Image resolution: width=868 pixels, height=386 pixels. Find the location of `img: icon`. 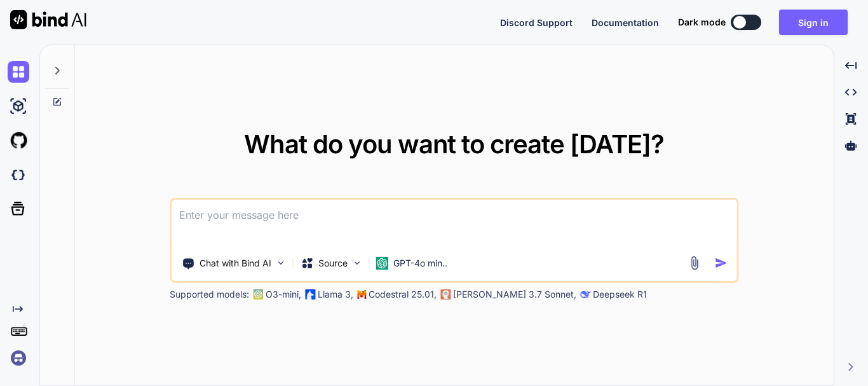

img: icon is located at coordinates (721, 262).